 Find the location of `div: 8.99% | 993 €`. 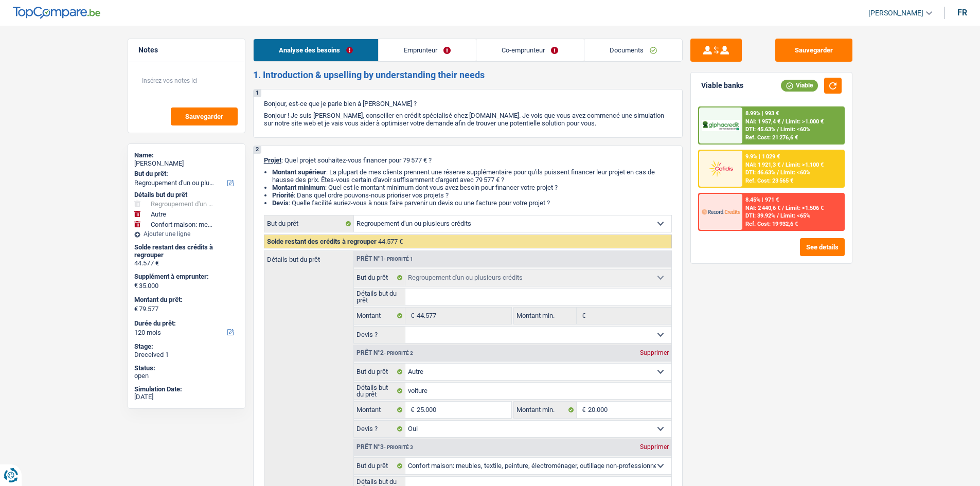

div: 8.99% | 993 € is located at coordinates (762, 114).